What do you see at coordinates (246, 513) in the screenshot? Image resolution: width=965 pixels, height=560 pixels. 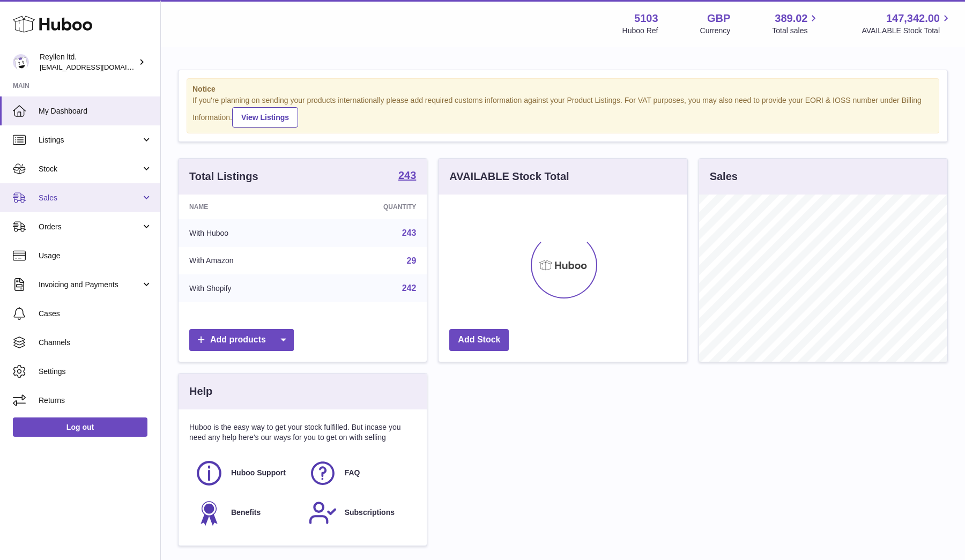 I see `a: Benefits` at bounding box center [246, 513].